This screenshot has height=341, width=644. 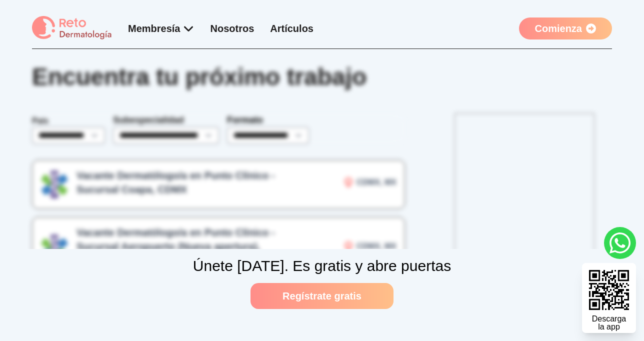 What do you see at coordinates (565, 29) in the screenshot?
I see `a: Comienza` at bounding box center [565, 29].